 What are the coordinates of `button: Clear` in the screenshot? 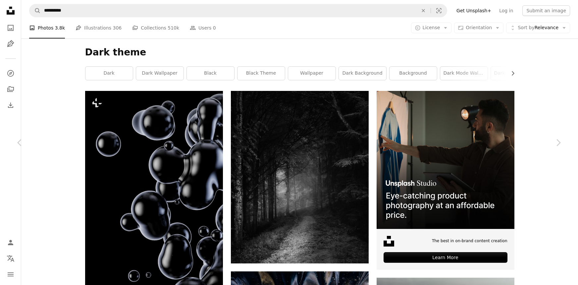 It's located at (423, 11).